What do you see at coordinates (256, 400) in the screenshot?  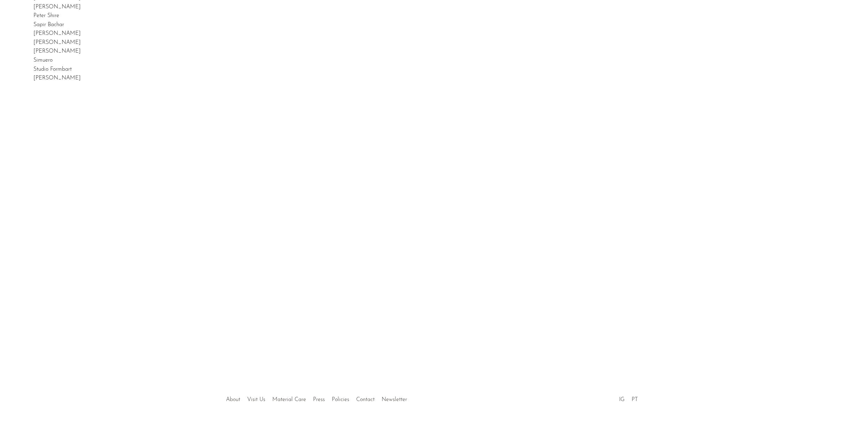 I see `a: Visit Us` at bounding box center [256, 400].